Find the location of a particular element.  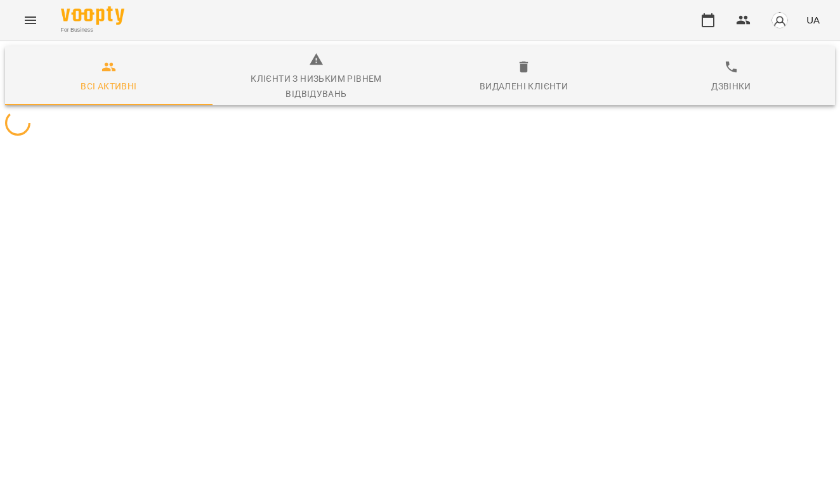

span: UA is located at coordinates (813, 19).